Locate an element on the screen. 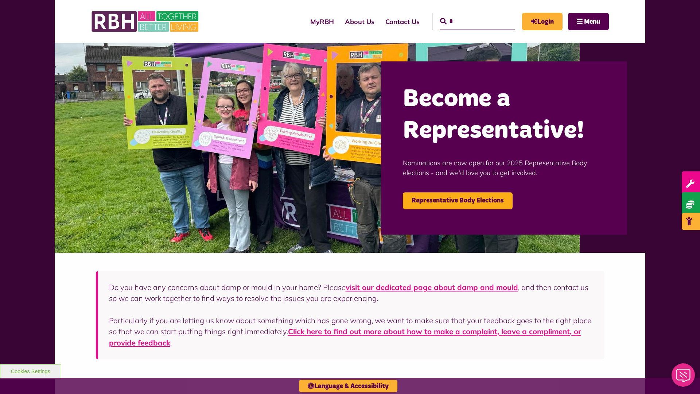 The image size is (700, 394). p: Do you have any concerns about damp or mould in your home? Please , and then contact us so we can... is located at coordinates (351, 293).